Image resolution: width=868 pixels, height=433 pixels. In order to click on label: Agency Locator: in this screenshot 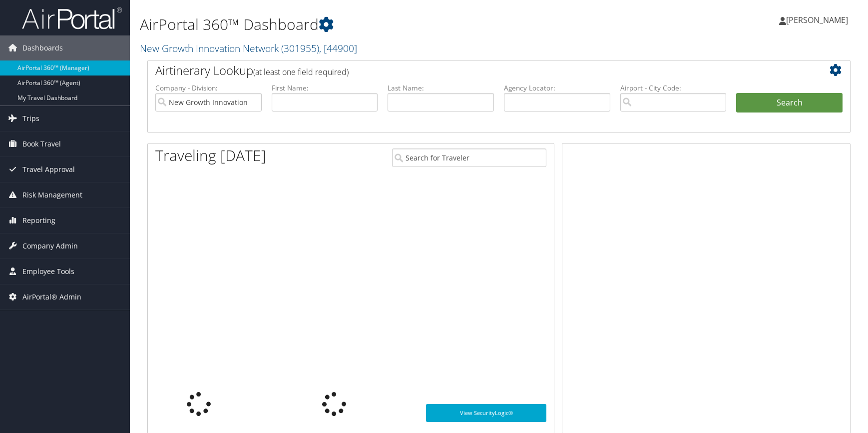, I will do `click(557, 88)`.